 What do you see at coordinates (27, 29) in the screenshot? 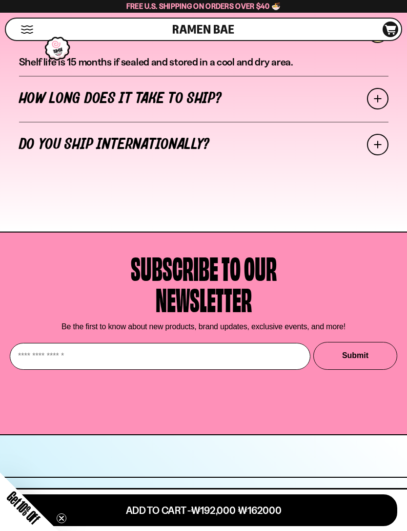
I see `button: Mobile Menu Trigger` at bounding box center [27, 29].